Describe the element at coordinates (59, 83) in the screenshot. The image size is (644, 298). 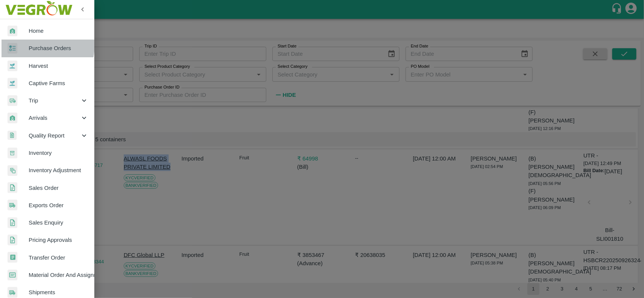
I see `span: Captive Farms` at that location.